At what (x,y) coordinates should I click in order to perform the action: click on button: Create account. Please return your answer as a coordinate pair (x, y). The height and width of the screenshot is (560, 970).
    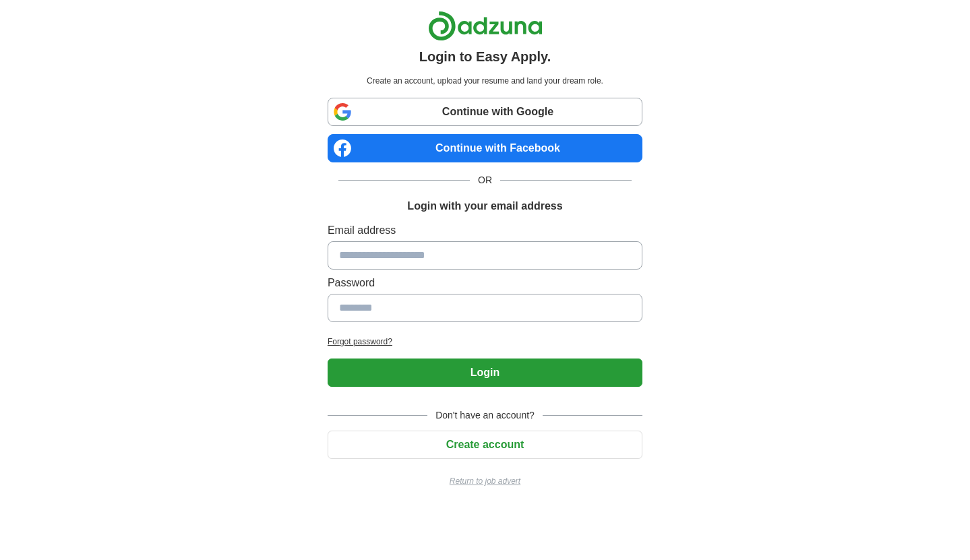
    Looking at the image, I should click on (485, 445).